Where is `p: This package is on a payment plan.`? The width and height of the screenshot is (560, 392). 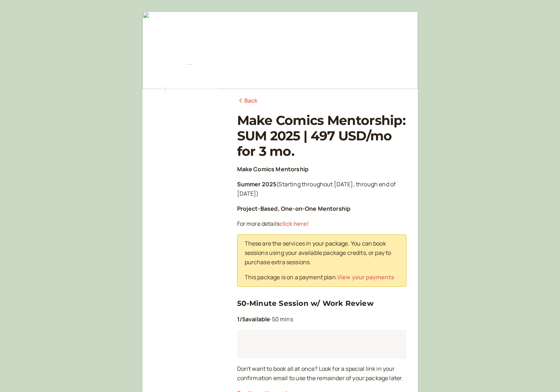 p: This package is on a payment plan. is located at coordinates (322, 278).